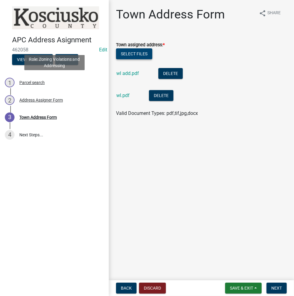 The height and width of the screenshot is (296, 294). Describe the element at coordinates (276, 288) in the screenshot. I see `button: Next` at that location.